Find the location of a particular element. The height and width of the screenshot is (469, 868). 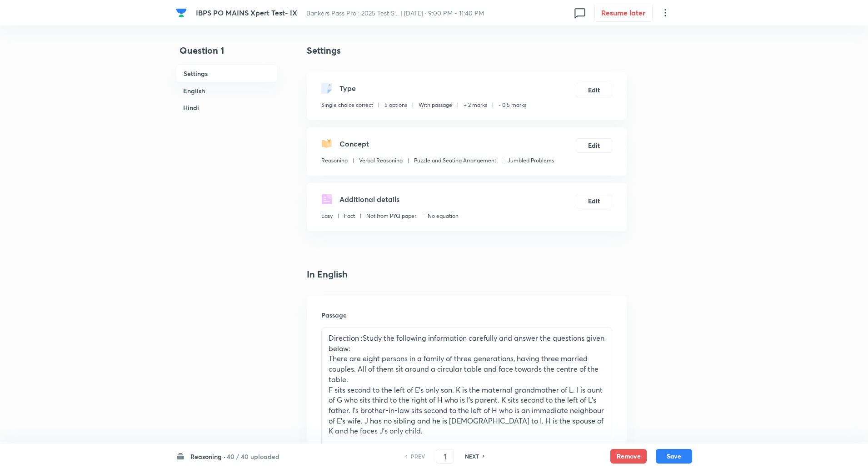

img: questionDetails.svg is located at coordinates (327, 199).